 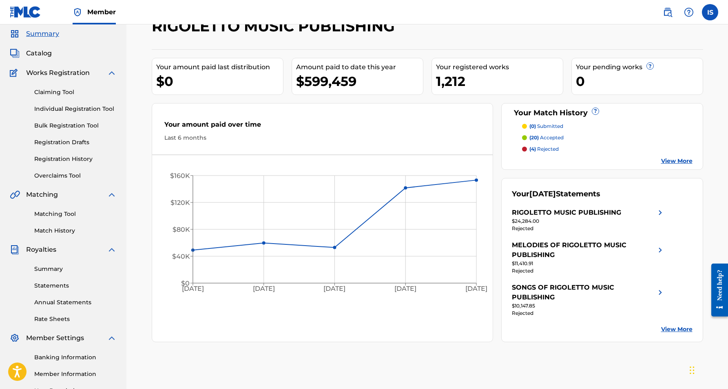 What do you see at coordinates (544, 149) in the screenshot?
I see `p: rejected` at bounding box center [544, 149].